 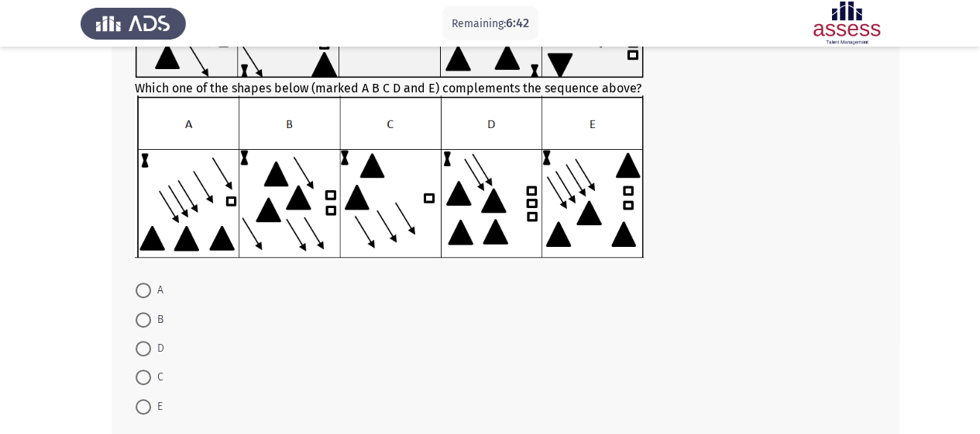 I want to click on img: Assessment logo of ASSESS Focus 4 Module Assessment (EN/AR) (Advanced - IB), so click(x=847, y=23).